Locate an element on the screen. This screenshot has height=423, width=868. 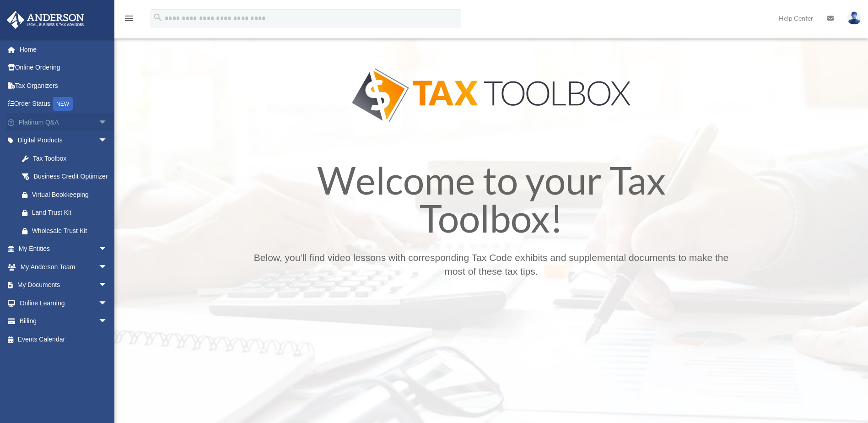
i: search is located at coordinates (158, 18).